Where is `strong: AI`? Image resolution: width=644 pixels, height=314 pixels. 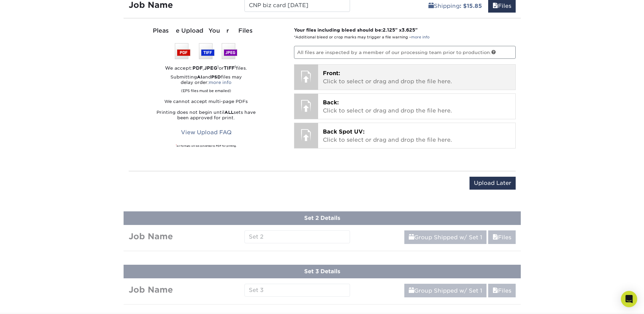
strong: AI is located at coordinates (200, 76).